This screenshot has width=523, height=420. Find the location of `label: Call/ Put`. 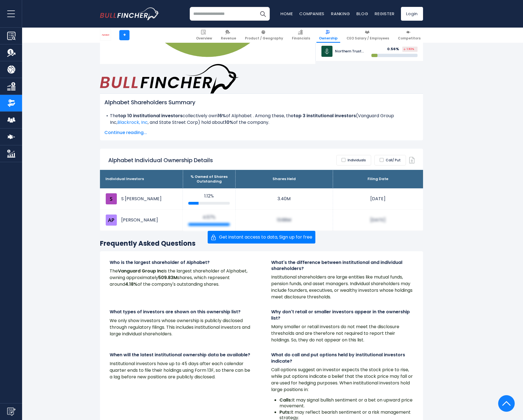

label: Call/ Put is located at coordinates (390, 160).